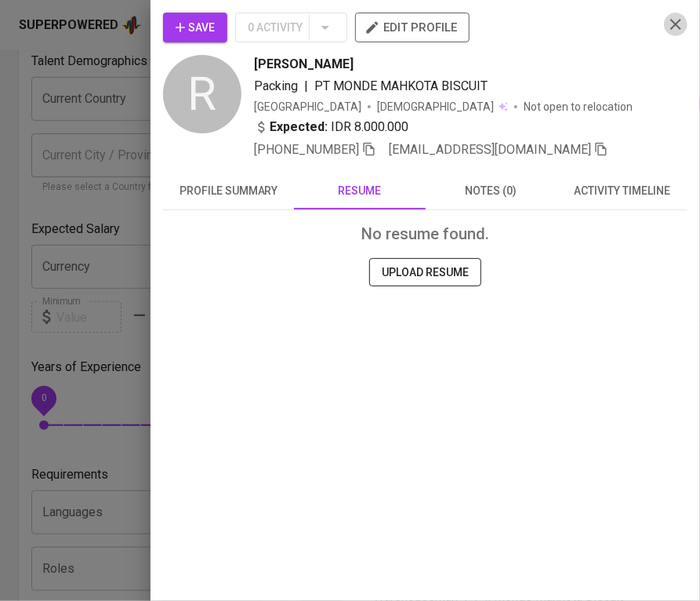  I want to click on span: Save, so click(195, 27).